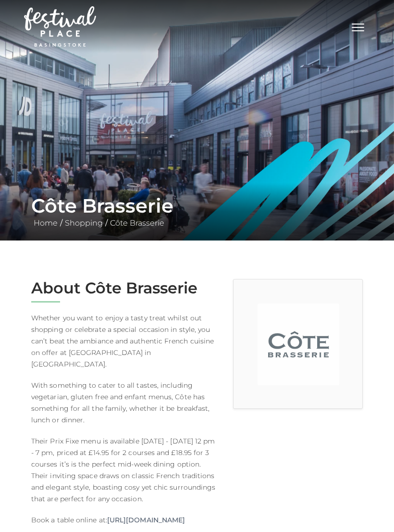 Image resolution: width=394 pixels, height=532 pixels. What do you see at coordinates (84, 223) in the screenshot?
I see `a: Shopping` at bounding box center [84, 223].